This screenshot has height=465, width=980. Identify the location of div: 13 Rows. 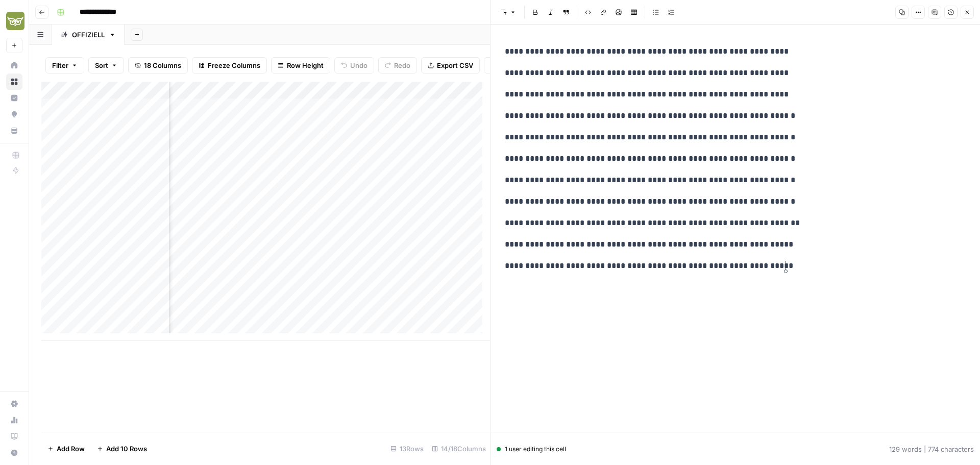
(407, 448).